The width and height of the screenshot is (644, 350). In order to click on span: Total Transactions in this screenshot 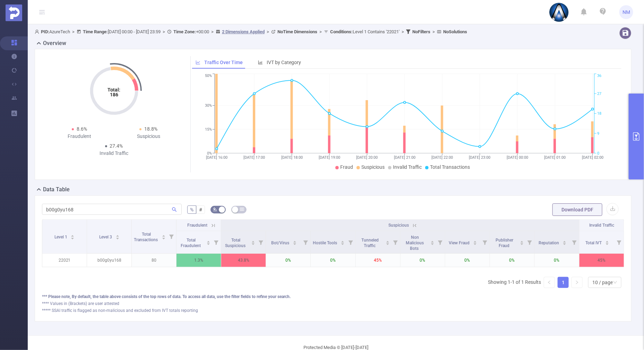, I will do `click(450, 167)`.